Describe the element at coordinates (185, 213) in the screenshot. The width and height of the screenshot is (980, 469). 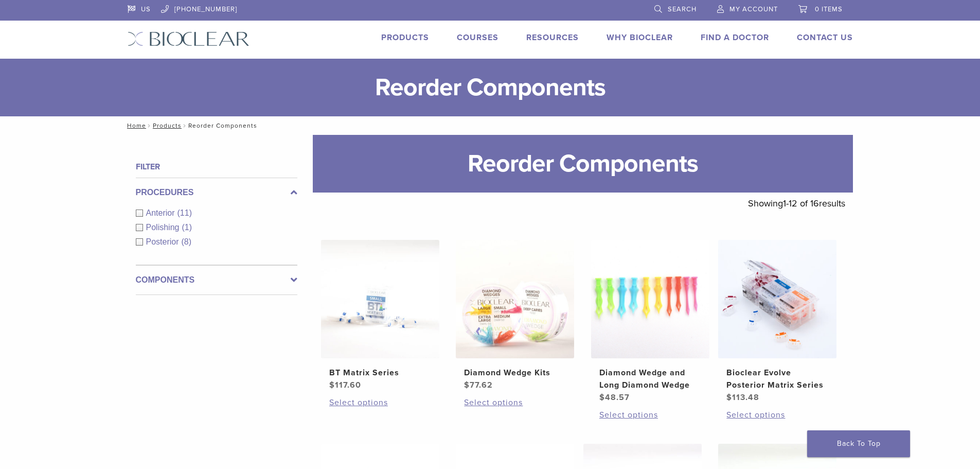
I see `span: (11)` at that location.